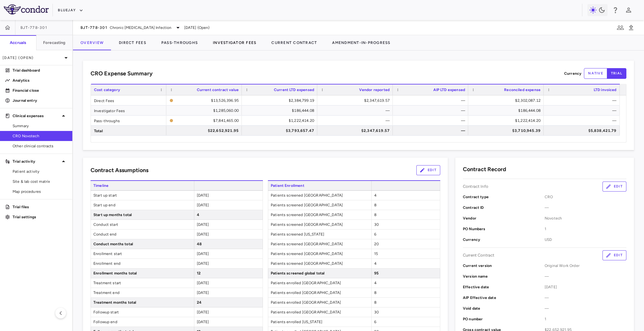 Image resolution: width=644 pixels, height=331 pixels. I want to click on p: PO number, so click(504, 319).